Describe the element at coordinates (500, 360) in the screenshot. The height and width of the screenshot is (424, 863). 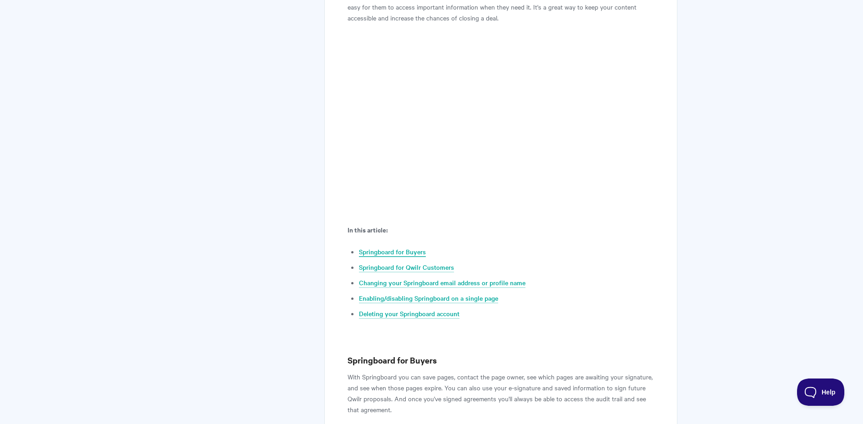
I see `h3: Springboard for Buyers` at that location.